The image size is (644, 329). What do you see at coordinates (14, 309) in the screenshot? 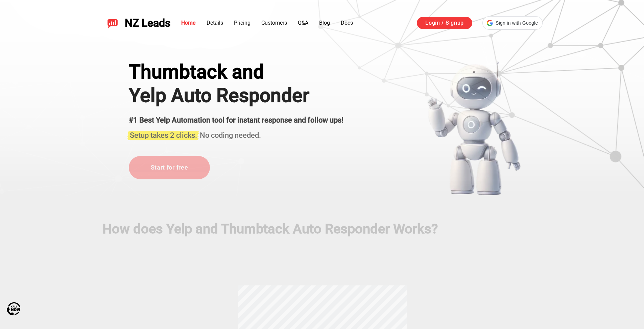
I see `img: Call Now` at bounding box center [14, 309].